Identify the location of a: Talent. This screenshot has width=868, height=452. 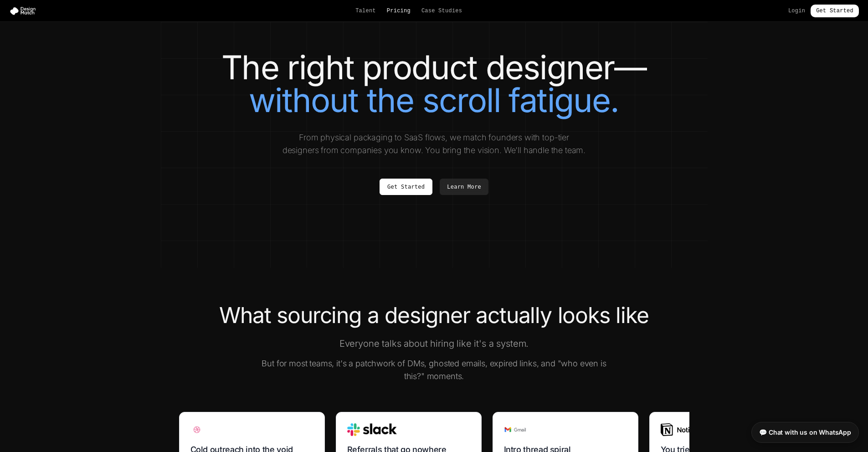
(366, 11).